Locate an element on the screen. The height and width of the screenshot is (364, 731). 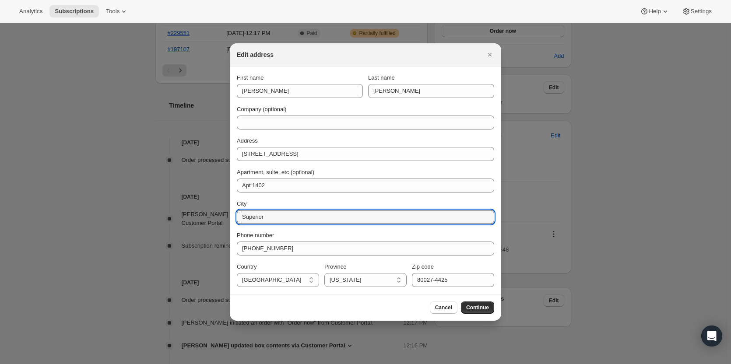
button: Close is located at coordinates (490, 55).